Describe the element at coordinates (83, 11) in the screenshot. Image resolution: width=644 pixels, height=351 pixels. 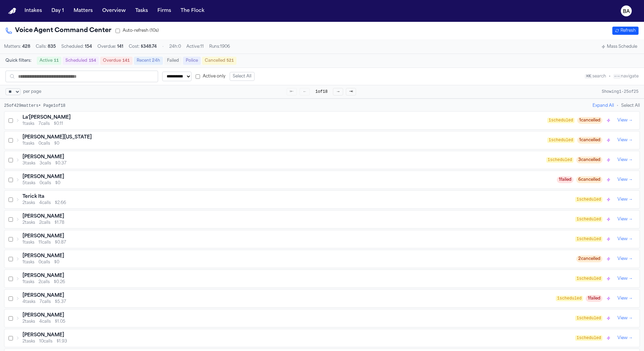
I see `button: Matters` at that location.